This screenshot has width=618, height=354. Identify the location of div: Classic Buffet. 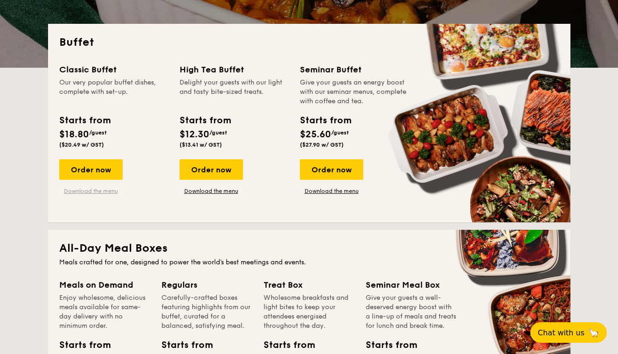
(114, 70).